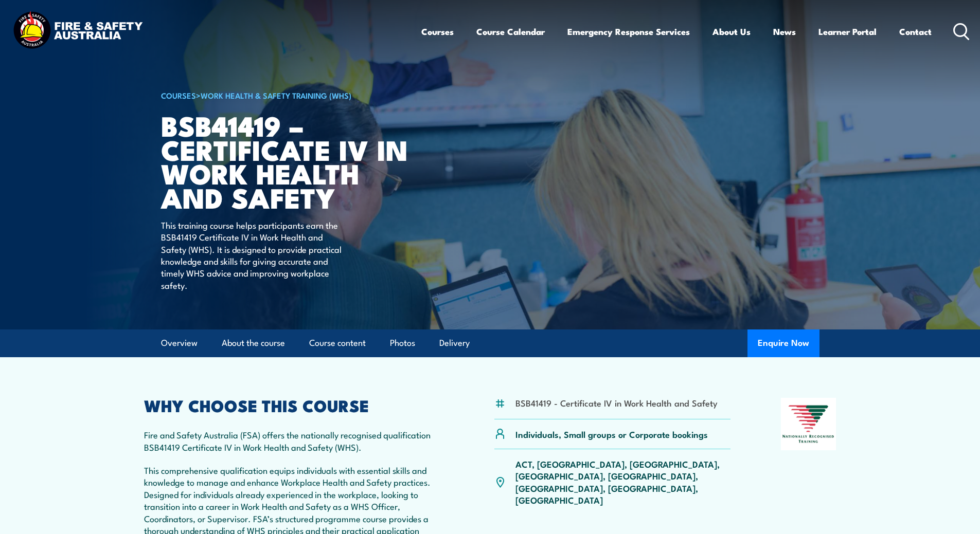 This screenshot has width=980, height=534. What do you see at coordinates (437, 32) in the screenshot?
I see `a: Courses` at bounding box center [437, 32].